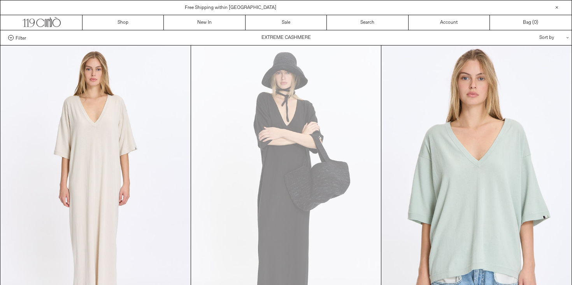  Describe the element at coordinates (21, 38) in the screenshot. I see `span: Filter` at that location.